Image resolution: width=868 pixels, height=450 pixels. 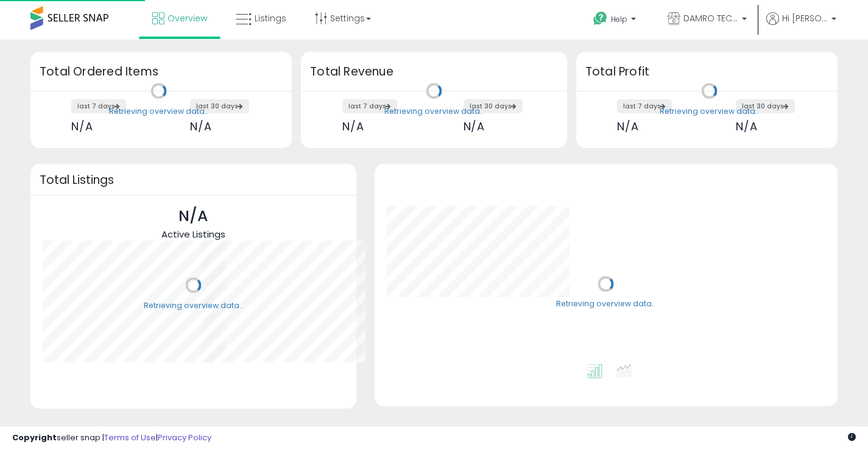 What do you see at coordinates (600, 19) in the screenshot?
I see `i: Get Help` at bounding box center [600, 19].